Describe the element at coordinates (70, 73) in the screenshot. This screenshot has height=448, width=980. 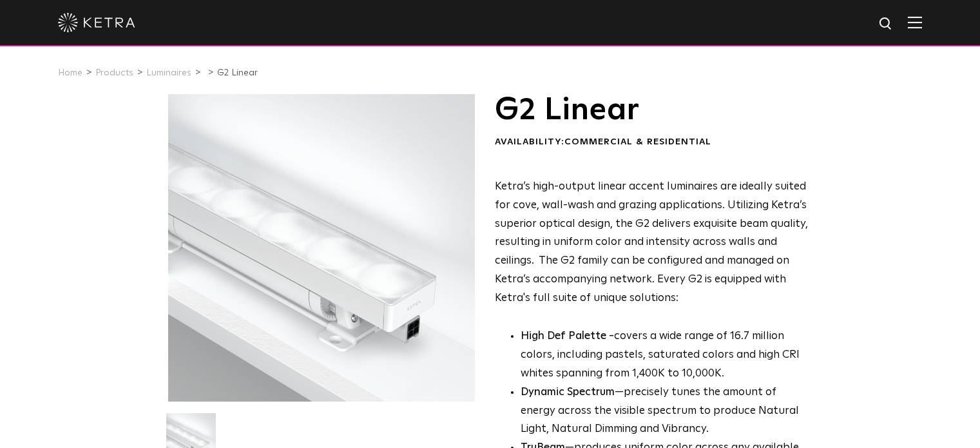
I see `a: Home` at that location.